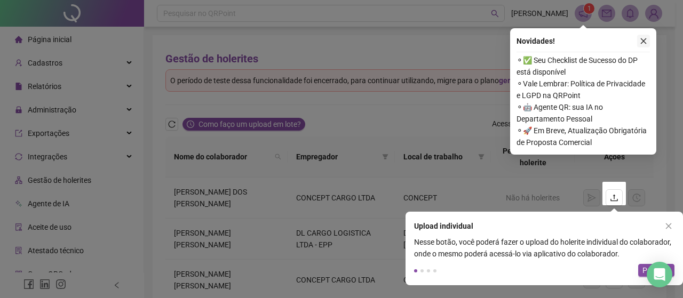  I want to click on span: Próximo, so click(656, 271).